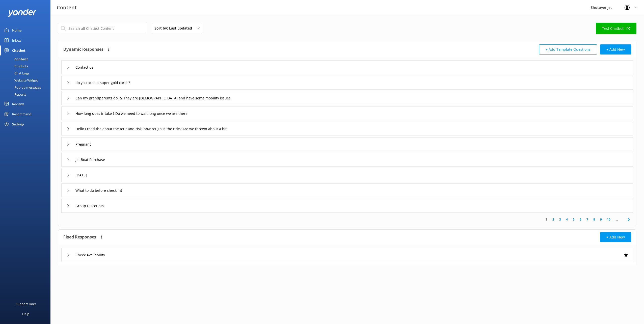 The width and height of the screenshot is (644, 324). I want to click on a: Products, so click(27, 66).